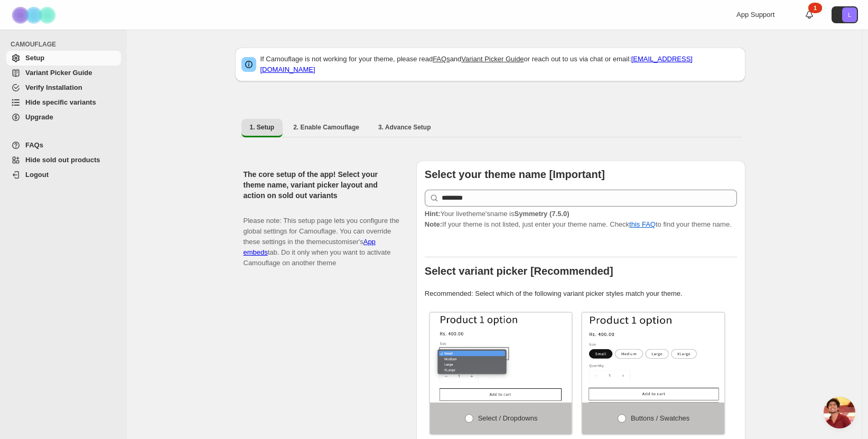 This screenshot has width=868, height=439. I want to click on p: If Camouflage is not working for your theme, please read and or reach out to us via chat or email:, so click(499, 64).